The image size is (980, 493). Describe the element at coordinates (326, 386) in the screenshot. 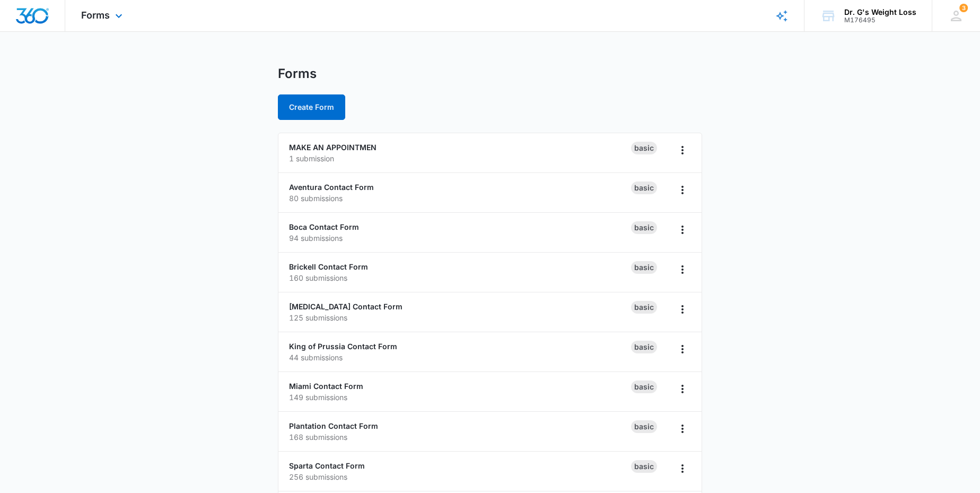

I see `a: Miami Contact Form` at that location.